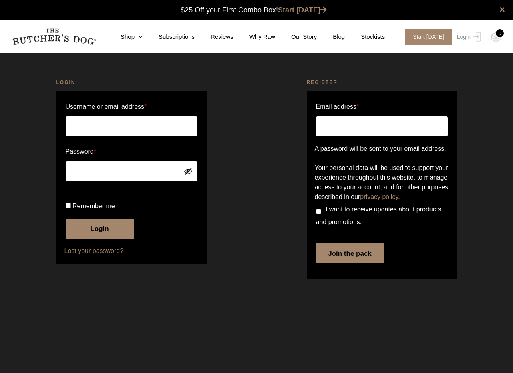 The width and height of the screenshot is (513, 373). Describe the element at coordinates (100, 229) in the screenshot. I see `button: Login` at that location.